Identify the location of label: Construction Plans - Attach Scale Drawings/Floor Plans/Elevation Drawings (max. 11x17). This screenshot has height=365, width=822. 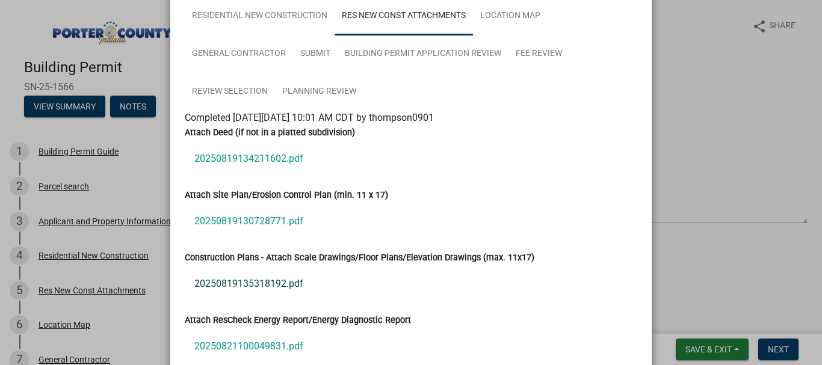
(359, 258).